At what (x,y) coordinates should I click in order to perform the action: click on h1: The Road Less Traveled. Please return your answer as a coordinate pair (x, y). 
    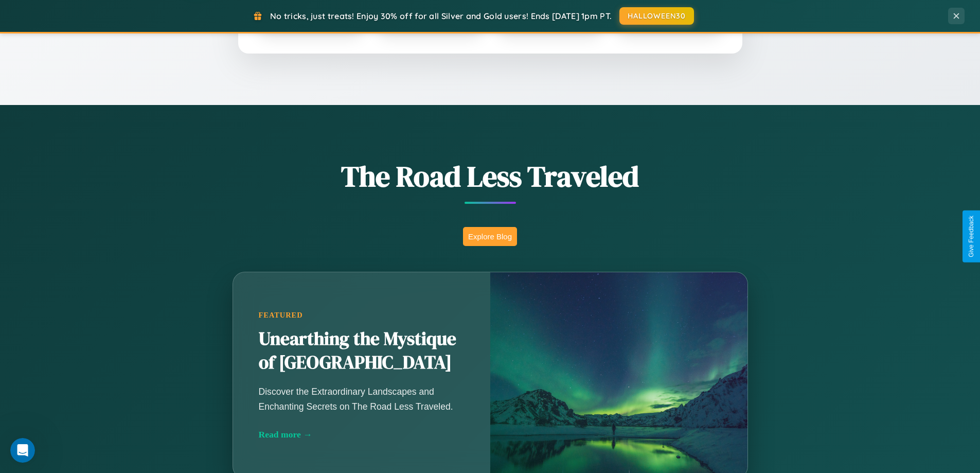
    Looking at the image, I should click on (490, 176).